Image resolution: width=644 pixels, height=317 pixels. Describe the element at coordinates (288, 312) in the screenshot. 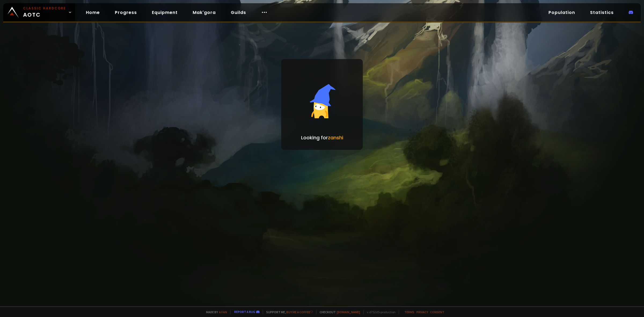

I see `span: Support me,` at that location.